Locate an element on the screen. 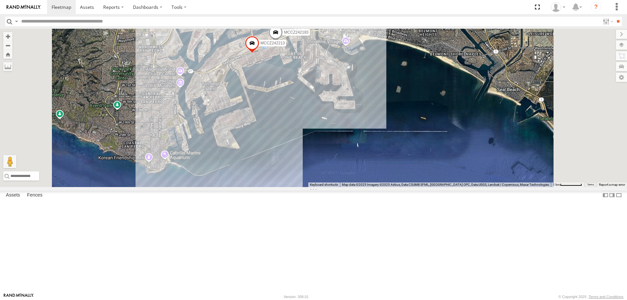  label: Hide Summary Table is located at coordinates (619, 195).